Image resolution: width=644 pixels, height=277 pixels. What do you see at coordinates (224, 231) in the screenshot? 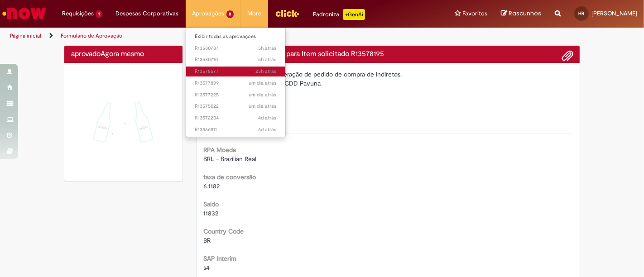
I see `b: Country Code` at bounding box center [224, 231].